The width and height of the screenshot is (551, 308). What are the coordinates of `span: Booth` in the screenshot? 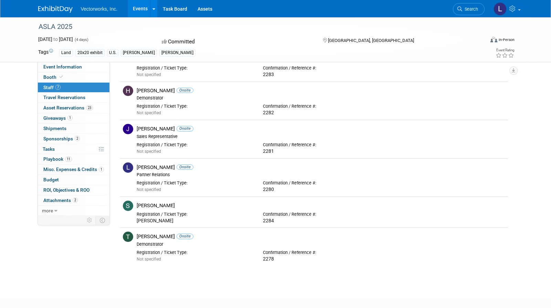 It's located at (54, 77).